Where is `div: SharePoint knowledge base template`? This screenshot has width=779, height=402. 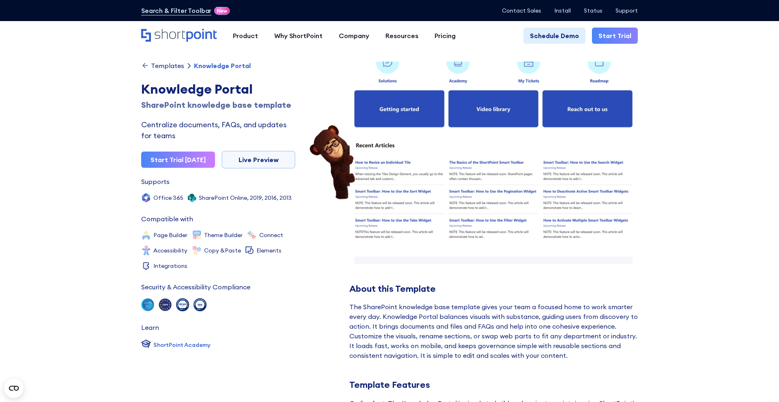
div: SharePoint knowledge base template is located at coordinates (218, 105).